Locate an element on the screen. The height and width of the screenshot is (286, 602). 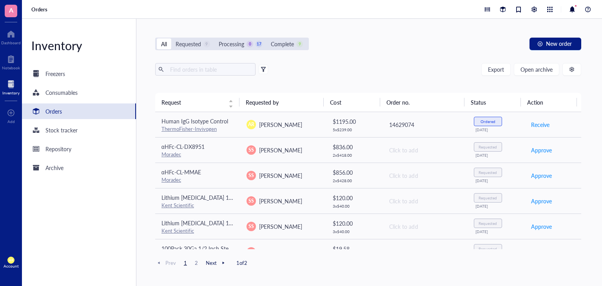
button: New order is located at coordinates (555, 44).